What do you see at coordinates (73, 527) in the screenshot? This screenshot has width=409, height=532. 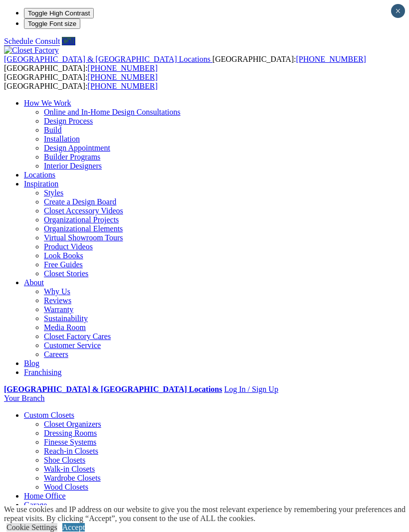 I see `a: Accept` at bounding box center [73, 527].